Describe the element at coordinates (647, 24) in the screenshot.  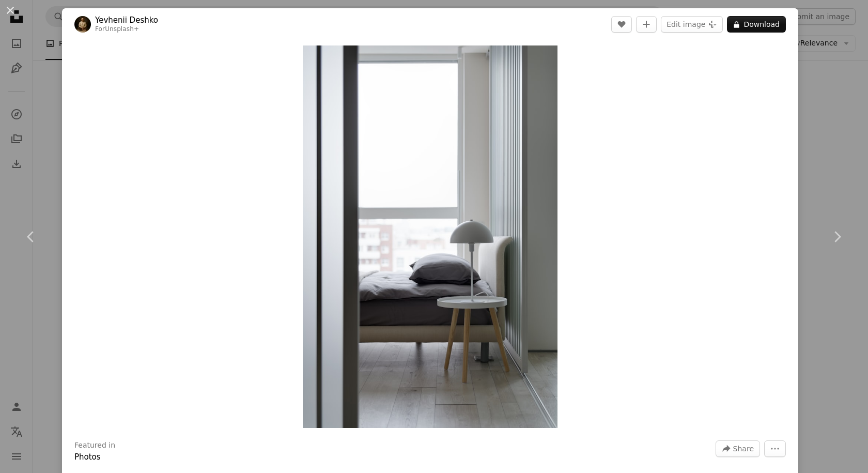
I see `button: Add to Collection` at that location.